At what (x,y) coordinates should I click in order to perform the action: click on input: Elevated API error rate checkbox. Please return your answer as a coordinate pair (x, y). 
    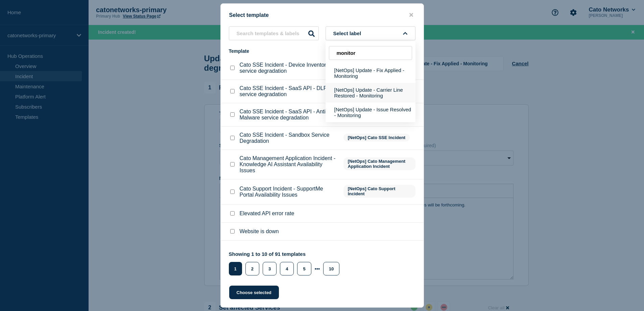
    Looking at the image, I should click on (232, 213).